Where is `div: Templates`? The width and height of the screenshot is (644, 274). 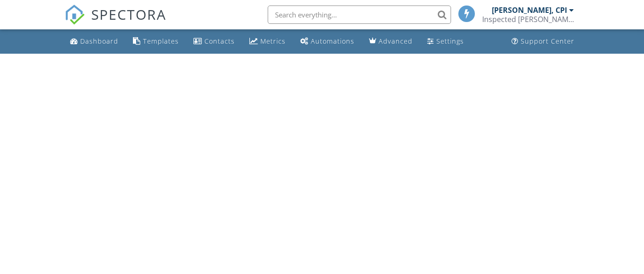 div: Templates is located at coordinates (161, 41).